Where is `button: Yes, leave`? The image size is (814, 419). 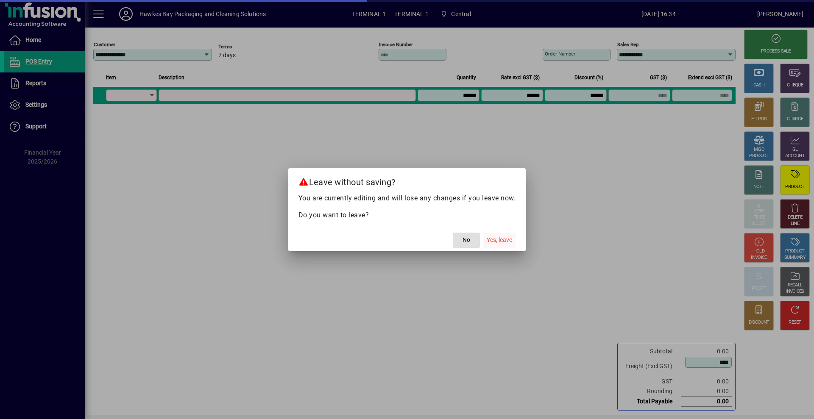 button: Yes, leave is located at coordinates (500, 240).